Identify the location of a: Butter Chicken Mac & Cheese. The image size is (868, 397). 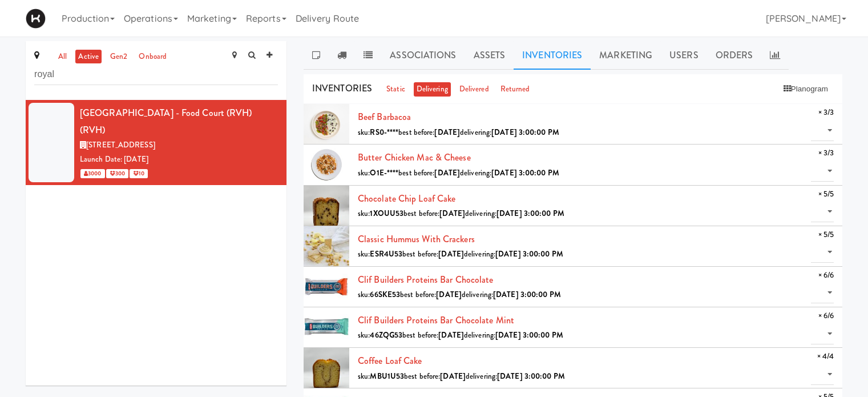
(414, 157).